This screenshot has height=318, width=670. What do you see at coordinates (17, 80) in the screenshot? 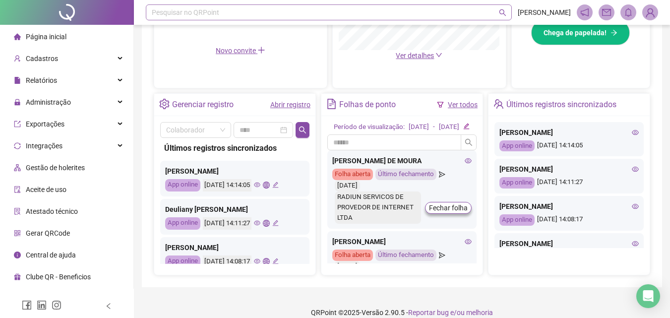
I see `span: file` at bounding box center [17, 80].